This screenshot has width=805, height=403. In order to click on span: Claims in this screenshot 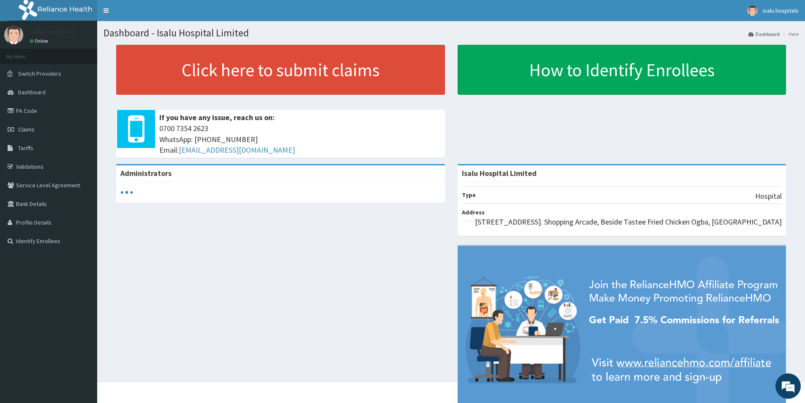, I will do `click(26, 129)`.